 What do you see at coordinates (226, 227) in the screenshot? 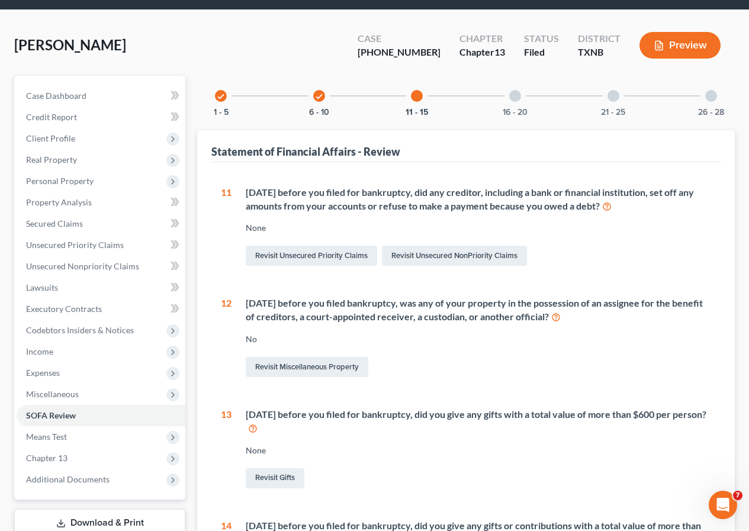
I see `div: 11` at bounding box center [226, 227].